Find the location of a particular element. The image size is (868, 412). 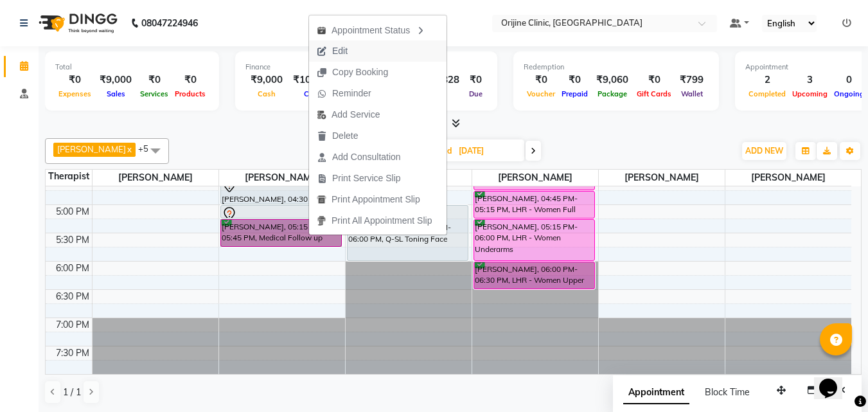

img: printapt.png is located at coordinates (321, 199).